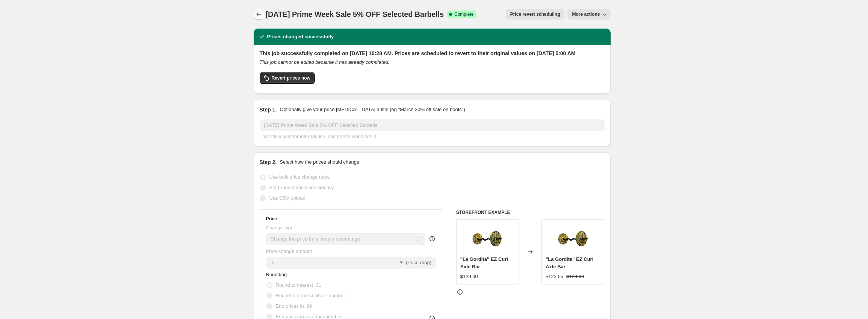  What do you see at coordinates (289, 251) in the screenshot?
I see `span: Price change amount` at bounding box center [289, 251].